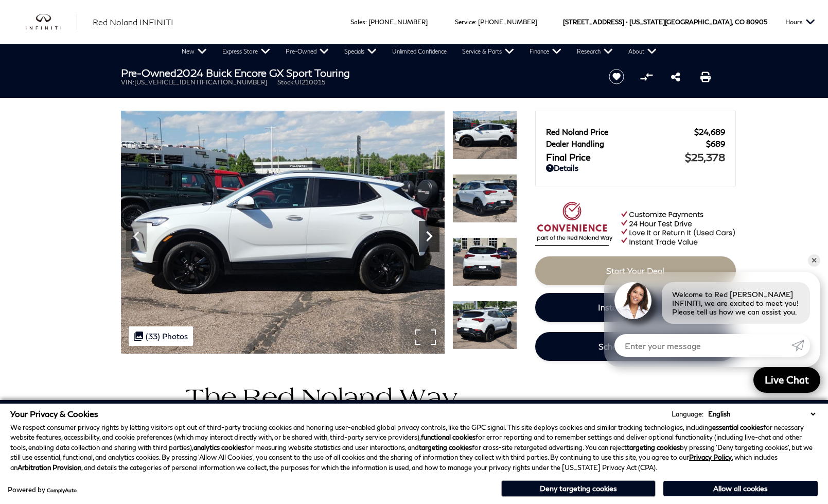 The image size is (828, 504). Describe the element at coordinates (687, 413) in the screenshot. I see `div: Language:` at that location.